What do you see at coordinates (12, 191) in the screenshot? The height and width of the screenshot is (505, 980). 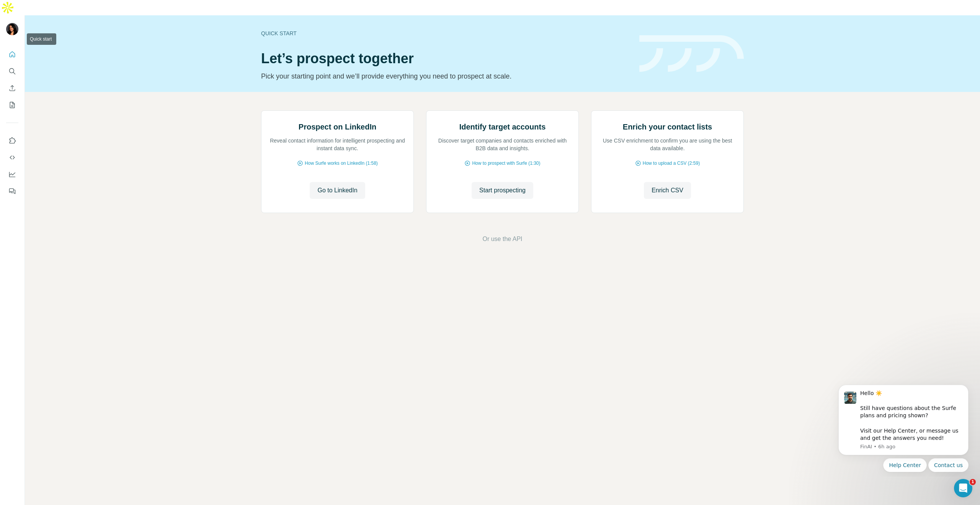 I see `button: Feedback` at bounding box center [12, 191].